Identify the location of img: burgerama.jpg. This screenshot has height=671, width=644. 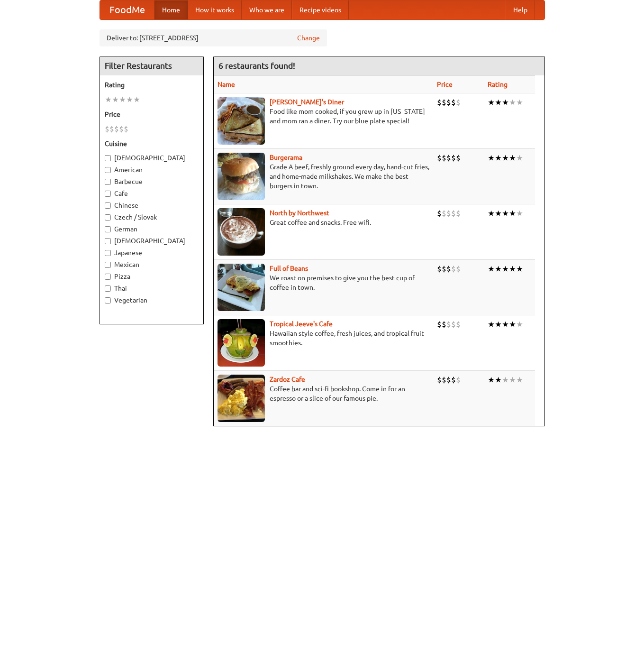
(241, 177).